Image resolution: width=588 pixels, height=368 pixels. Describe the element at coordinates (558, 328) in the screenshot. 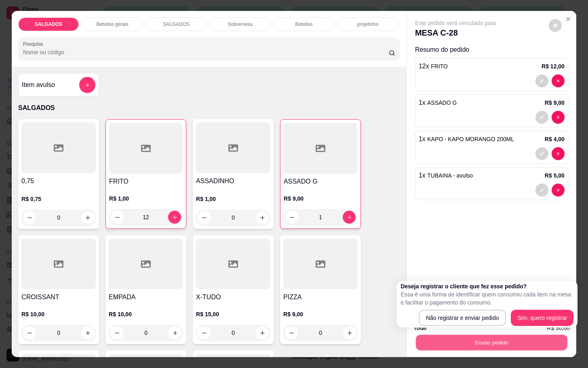

I see `span: R$ 30,00` at that location.